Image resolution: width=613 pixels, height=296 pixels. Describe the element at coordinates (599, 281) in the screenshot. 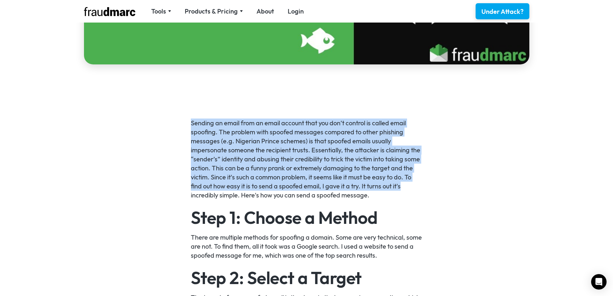

I see `div: Open Intercom Messenger` at that location.